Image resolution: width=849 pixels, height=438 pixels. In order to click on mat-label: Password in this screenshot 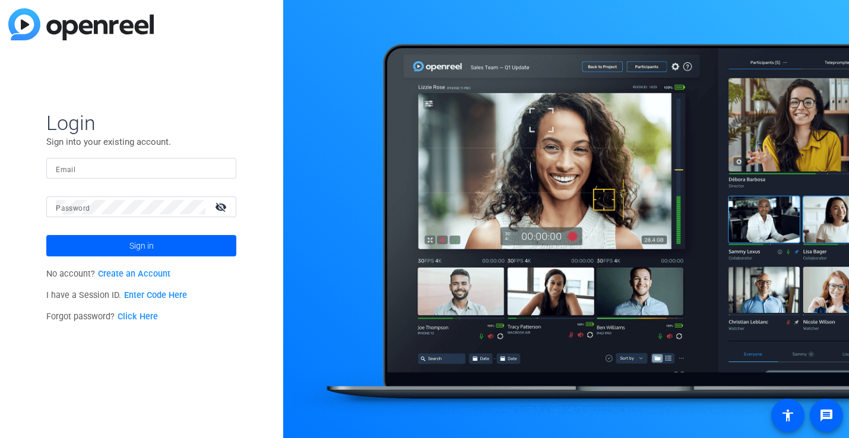, I will do `click(72, 208)`.